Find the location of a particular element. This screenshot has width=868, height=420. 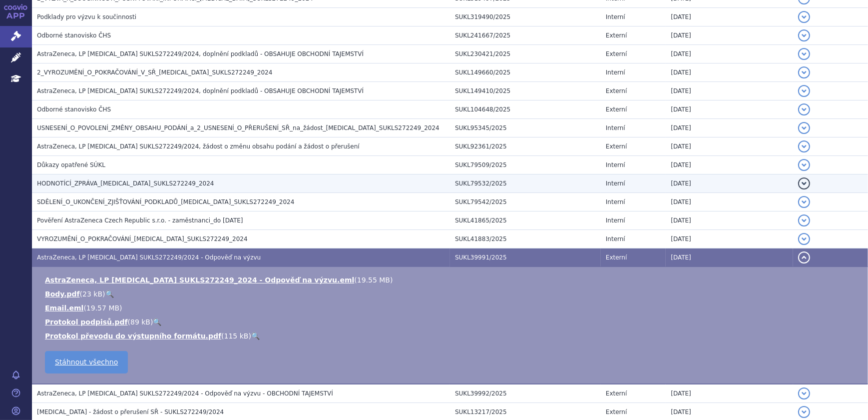

span: 2_VYROZUMĚNÍ_O_POKRAČOVÁNÍ_V_SŘ_ULTOMIRIS_SUKLS272249_2024 is located at coordinates (155, 72).